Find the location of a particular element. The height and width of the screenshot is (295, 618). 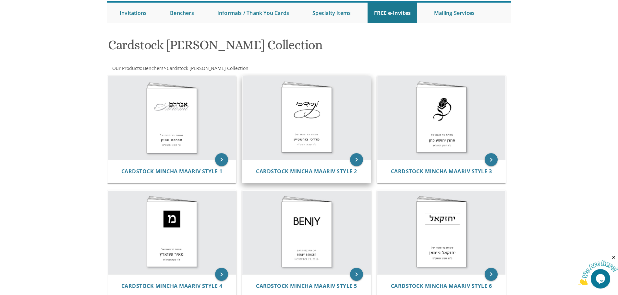

a: Cardstock Mincha Maariv Style 6 is located at coordinates (441, 286).